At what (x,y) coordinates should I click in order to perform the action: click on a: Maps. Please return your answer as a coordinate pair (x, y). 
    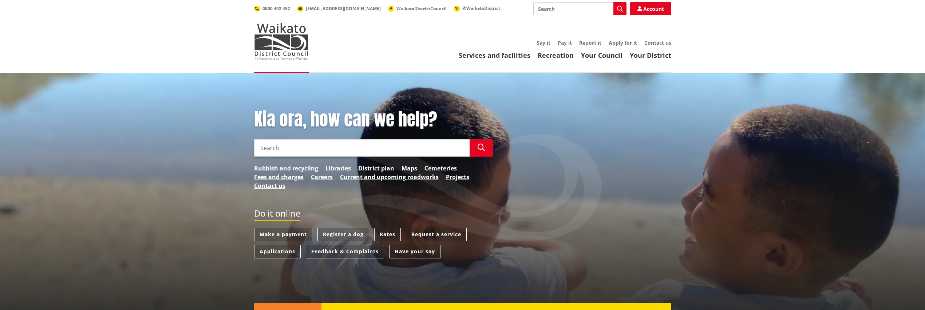
    Looking at the image, I should click on (409, 168).